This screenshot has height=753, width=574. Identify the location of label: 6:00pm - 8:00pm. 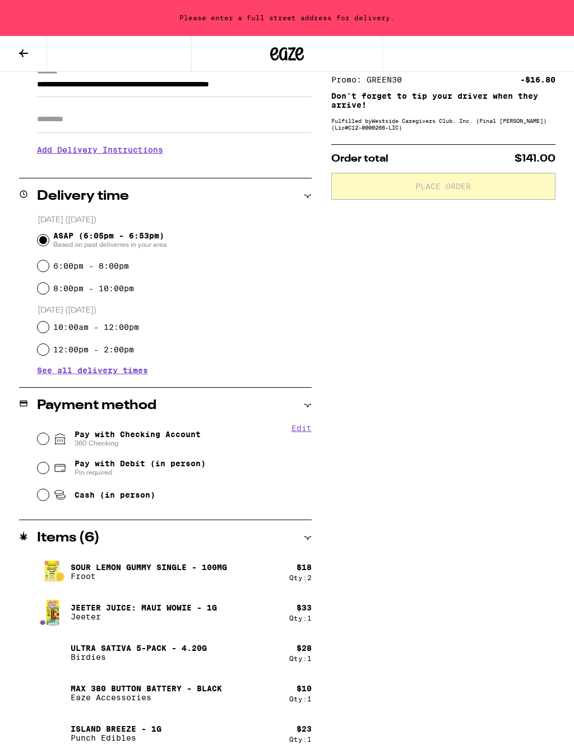
(91, 266).